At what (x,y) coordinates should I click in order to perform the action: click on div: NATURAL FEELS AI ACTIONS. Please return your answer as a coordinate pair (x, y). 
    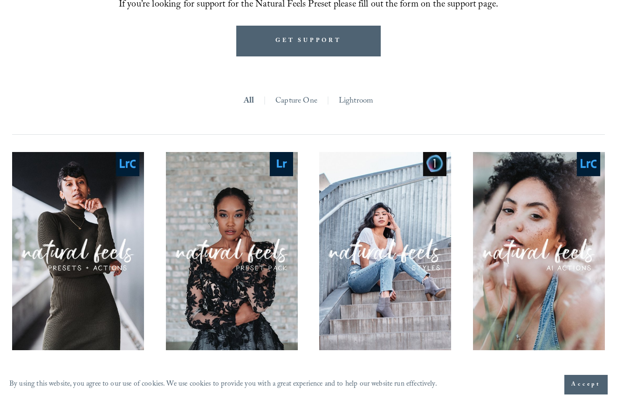
    Looking at the image, I should click on (539, 380).